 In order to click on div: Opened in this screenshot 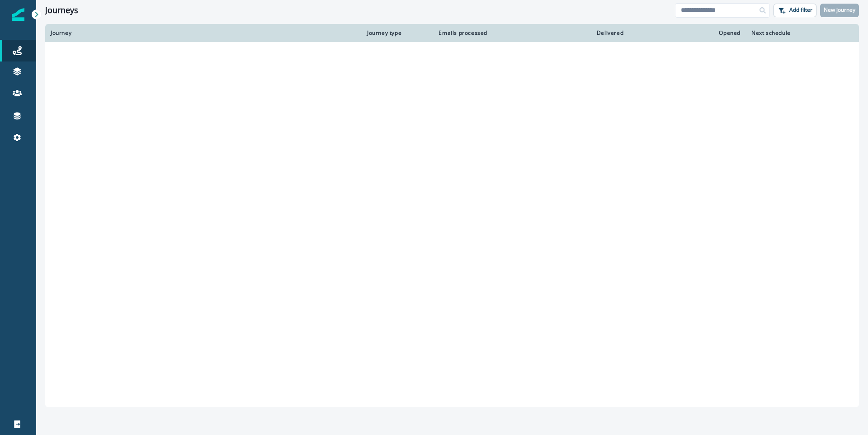, I will do `click(687, 33)`.